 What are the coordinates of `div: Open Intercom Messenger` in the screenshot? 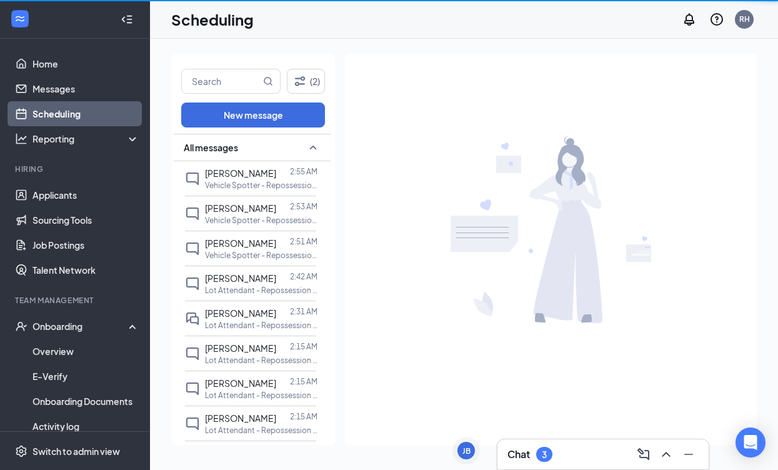 It's located at (750, 442).